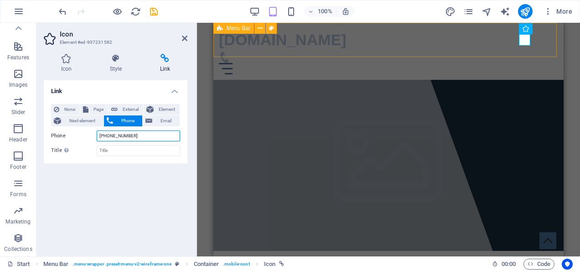 The image size is (580, 271). Describe the element at coordinates (123, 121) in the screenshot. I see `button: Phone` at that location.